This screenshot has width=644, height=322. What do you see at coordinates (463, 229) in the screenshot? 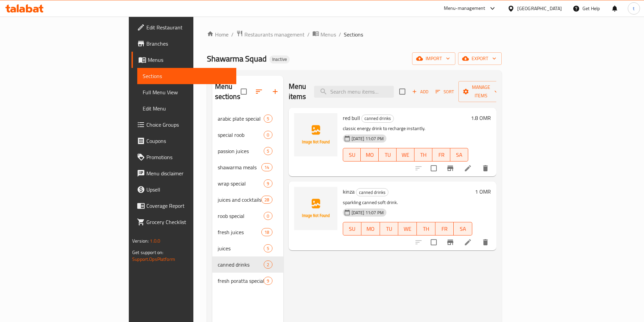
I see `button: SA` at bounding box center [463, 229].